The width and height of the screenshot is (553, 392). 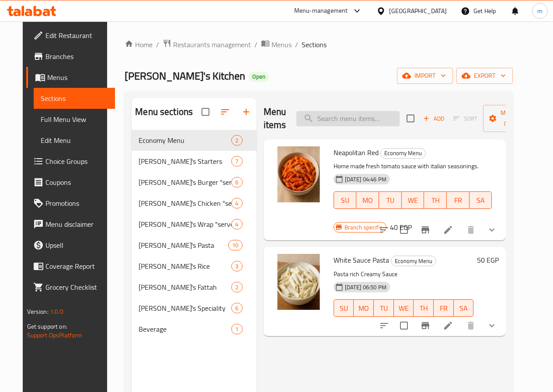 I want to click on span: Coupons, so click(x=76, y=182).